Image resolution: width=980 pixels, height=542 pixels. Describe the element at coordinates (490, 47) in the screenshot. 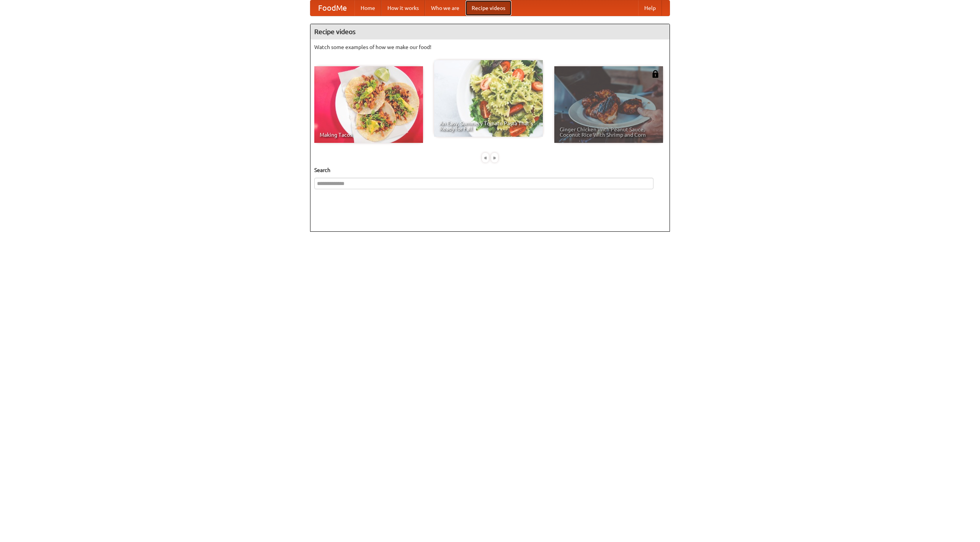

I see `p: Watch some examples of how we make our food!` at that location.